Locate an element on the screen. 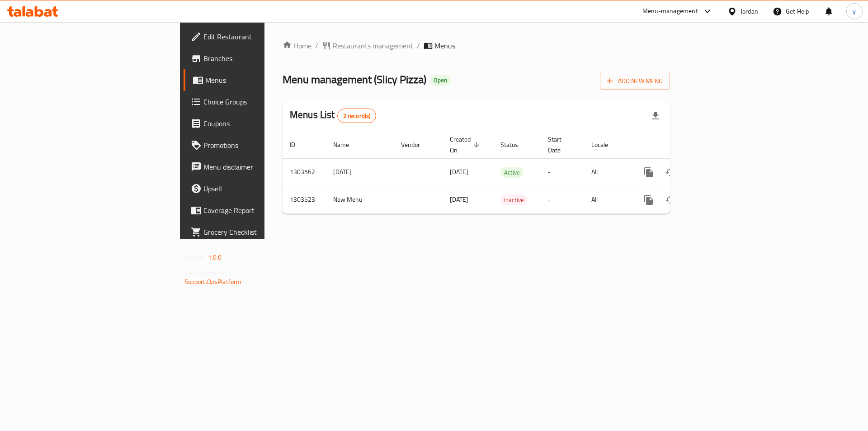 The width and height of the screenshot is (868, 431). a: Edit Restaurant is located at coordinates (254, 36).